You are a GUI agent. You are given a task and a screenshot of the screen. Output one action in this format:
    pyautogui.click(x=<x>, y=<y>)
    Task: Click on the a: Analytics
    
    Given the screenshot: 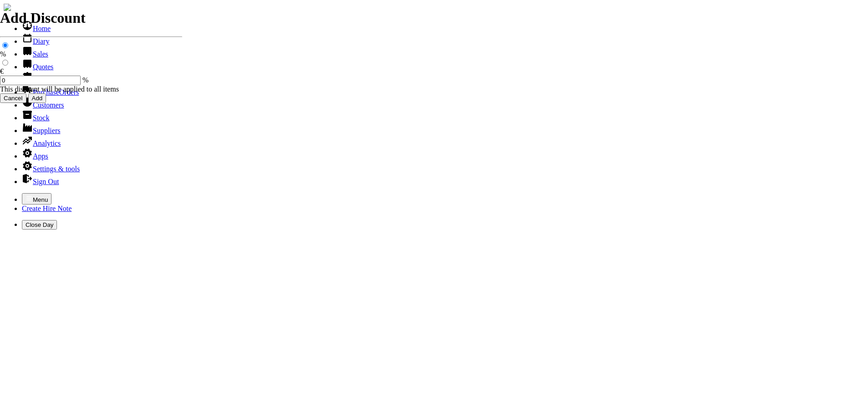 What is the action you would take?
    pyautogui.click(x=41, y=143)
    